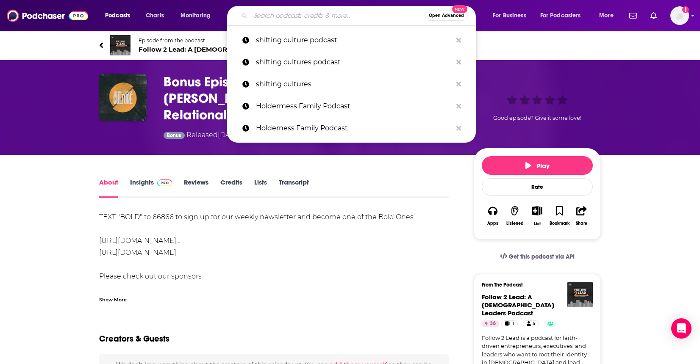 This screenshot has height=364, width=700. What do you see at coordinates (537, 216) in the screenshot?
I see `div: Show More ButtonList` at bounding box center [537, 216].